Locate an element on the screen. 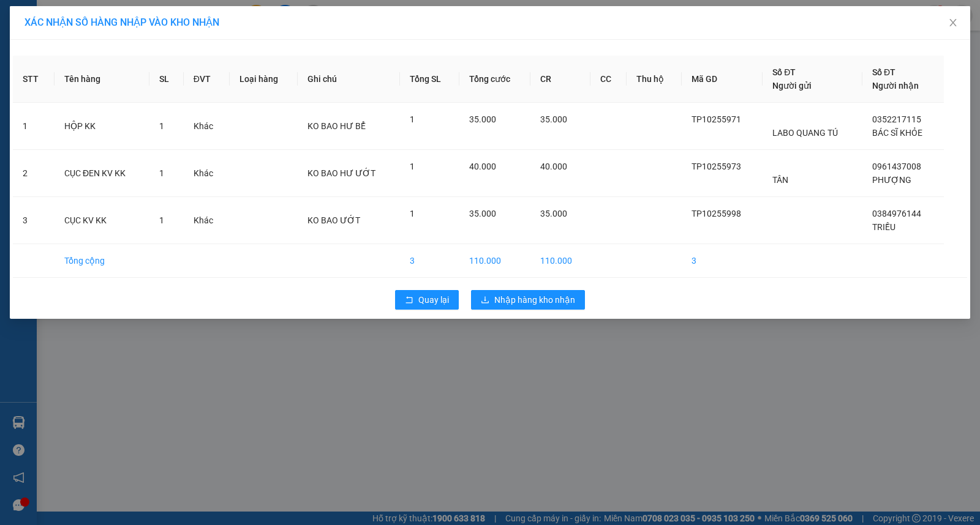  th: STT is located at coordinates (34, 79).